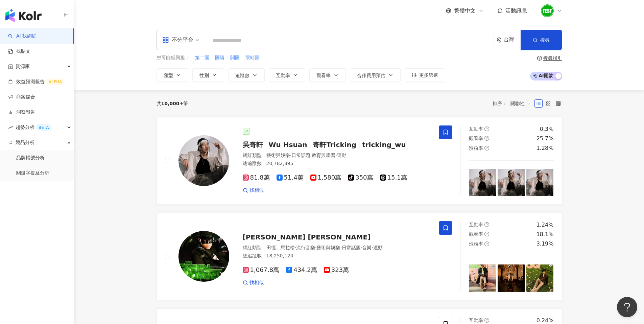  What do you see at coordinates (514, 103) in the screenshot?
I see `div: 排序：` at bounding box center [514, 103].